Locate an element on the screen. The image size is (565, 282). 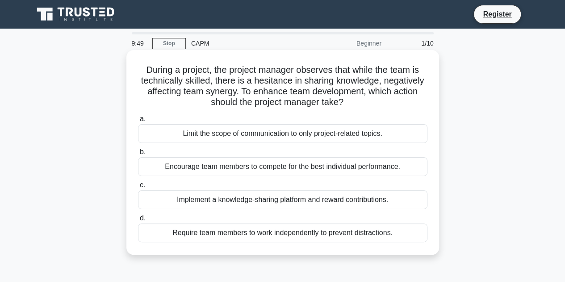
div: CAPM is located at coordinates (247, 43).